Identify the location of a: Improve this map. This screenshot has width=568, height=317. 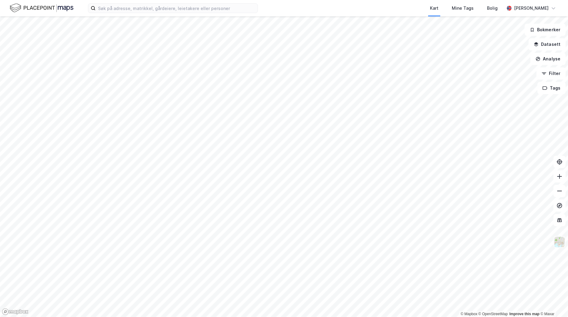
(524, 314).